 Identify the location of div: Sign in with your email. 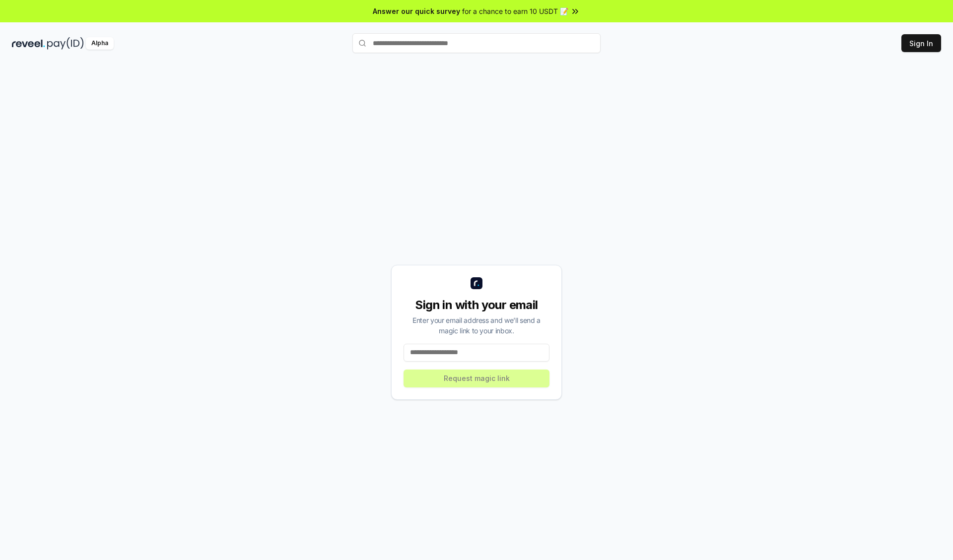
(476, 305).